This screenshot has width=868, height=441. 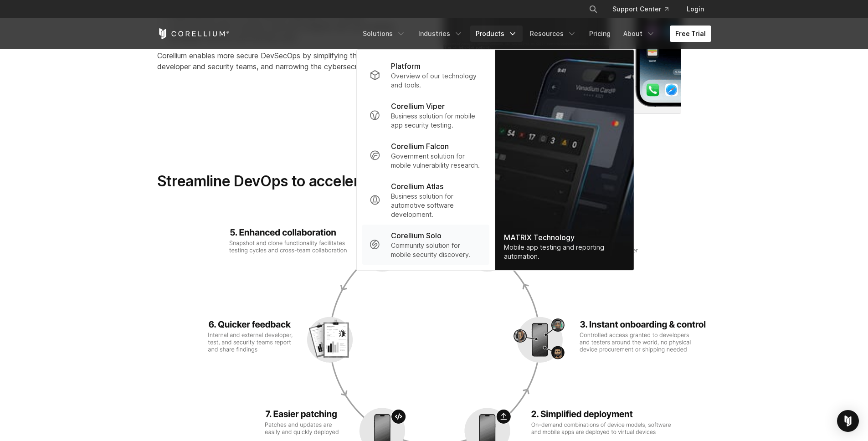 I want to click on a: MATRIX Technology Mobile app testing and reporting automation., so click(x=564, y=160).